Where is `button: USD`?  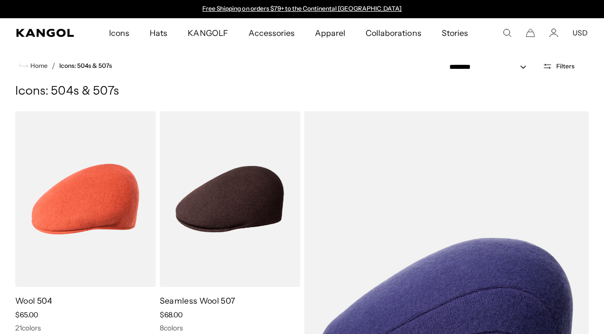 button: USD is located at coordinates (580, 33).